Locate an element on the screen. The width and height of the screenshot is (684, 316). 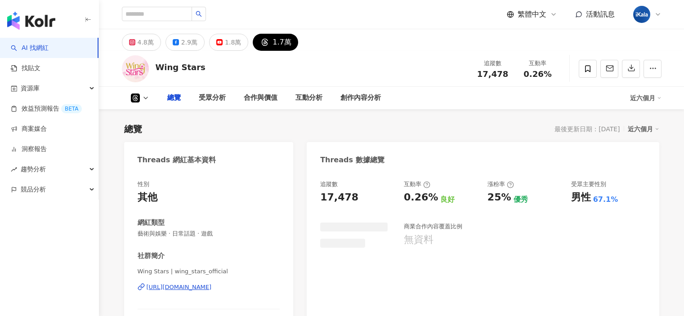
div: 受眾分析 is located at coordinates (212, 98).